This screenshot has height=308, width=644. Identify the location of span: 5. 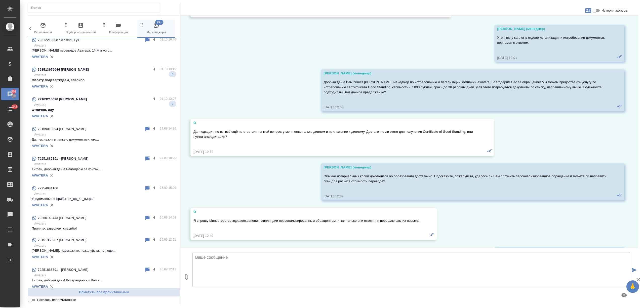
(173, 74).